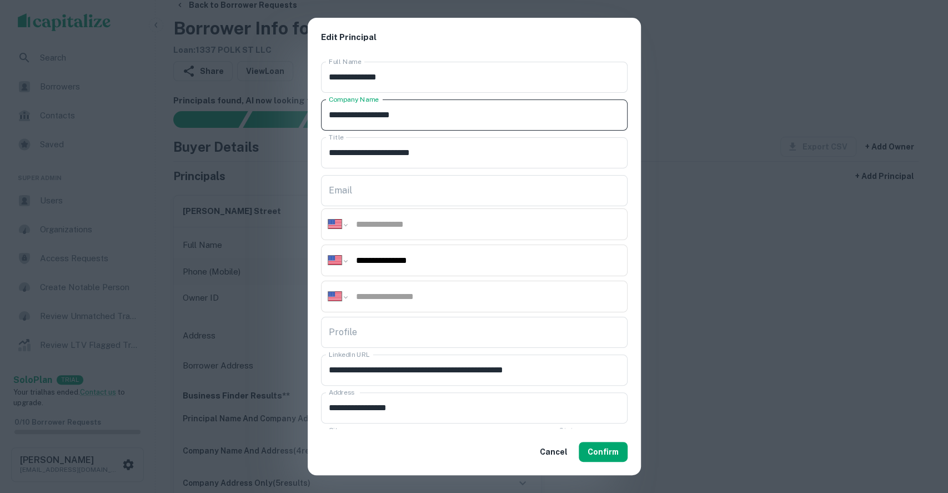 The image size is (948, 493). Describe the element at coordinates (345, 61) in the screenshot. I see `label: Full Name` at that location.